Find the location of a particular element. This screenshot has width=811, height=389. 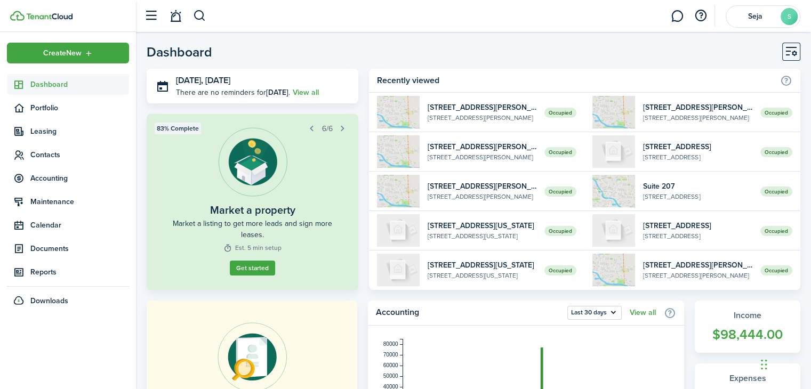

button: Search is located at coordinates (199, 16).